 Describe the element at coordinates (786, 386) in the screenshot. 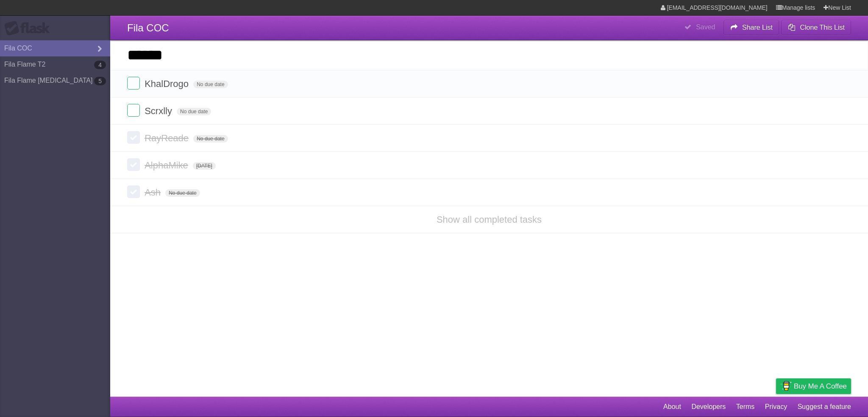

I see `img: Buy me a coffee` at that location.